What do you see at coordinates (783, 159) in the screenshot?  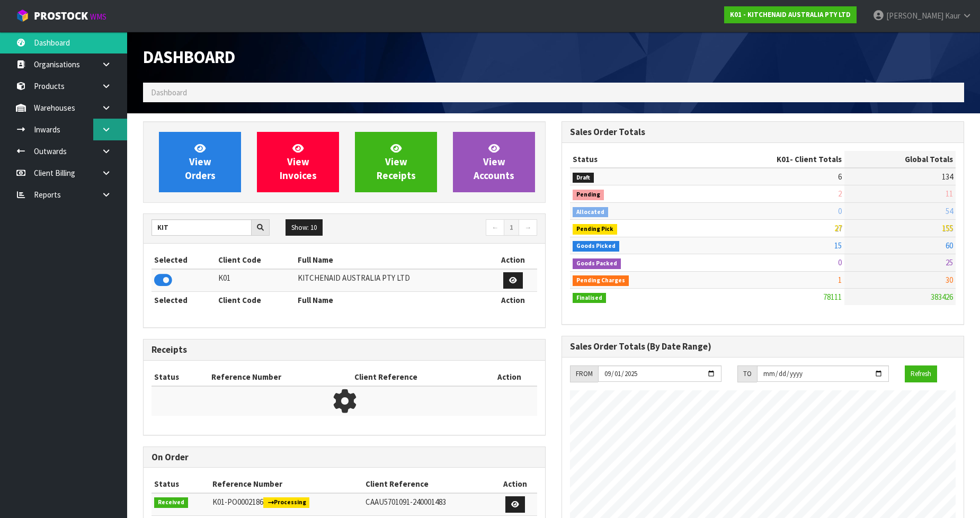 I see `span: K01` at bounding box center [783, 159].